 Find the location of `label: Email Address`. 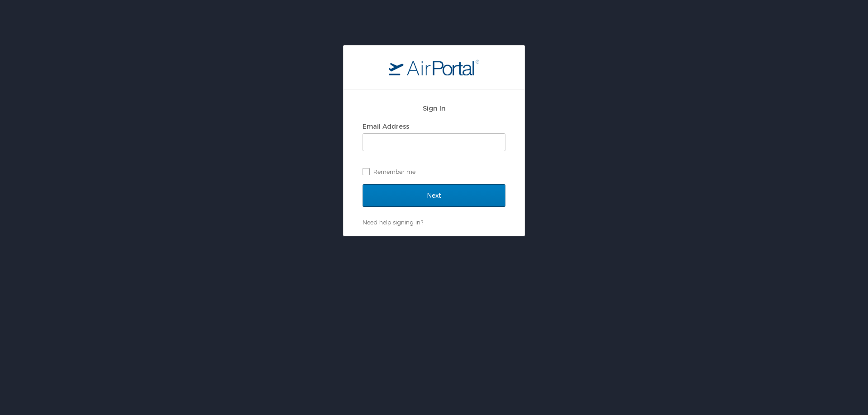

label: Email Address is located at coordinates (386, 126).